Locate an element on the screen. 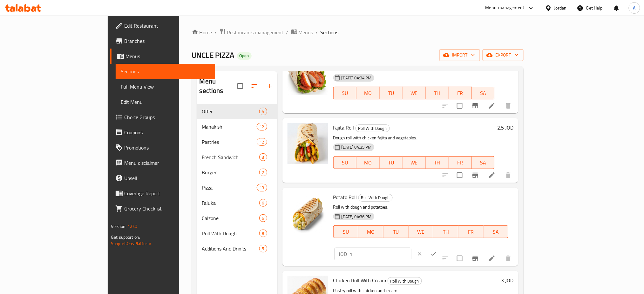 This screenshot has height=294, width=644. div: Manakish is located at coordinates (230, 127).